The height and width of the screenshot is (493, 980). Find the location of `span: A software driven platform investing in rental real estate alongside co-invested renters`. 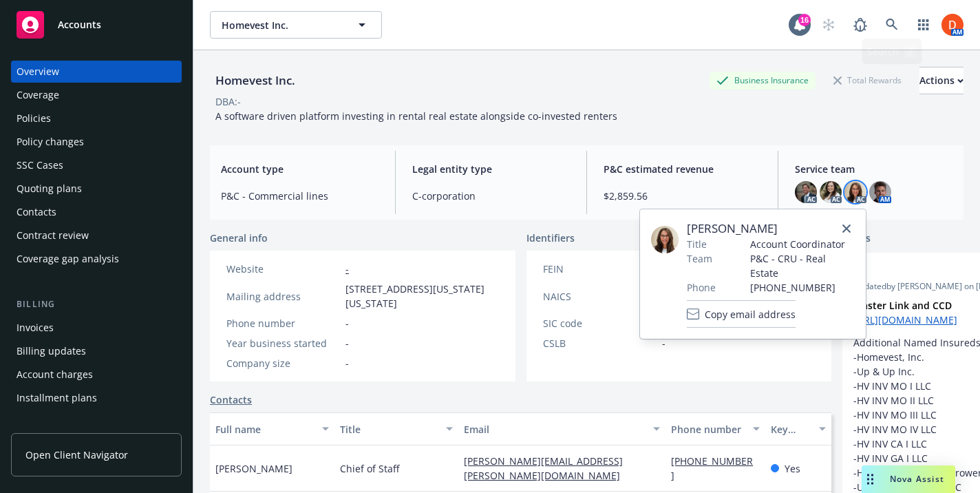

span: A software driven platform investing in rental real estate alongside co-invested renters is located at coordinates (417, 115).